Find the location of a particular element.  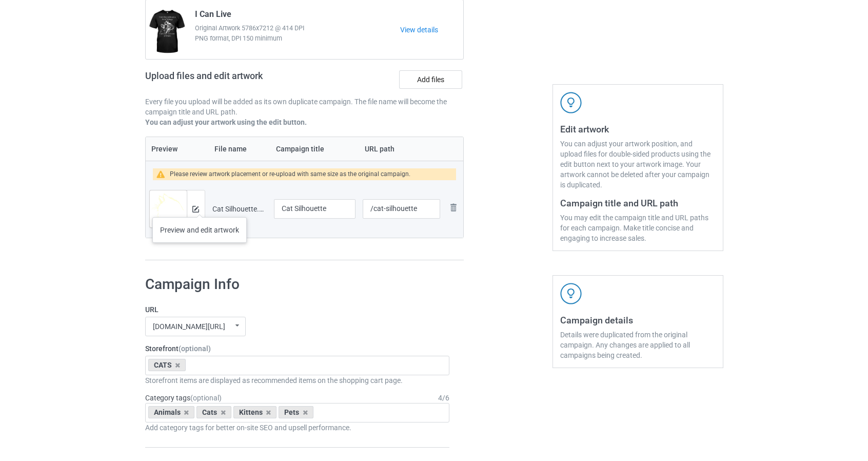

label: URL is located at coordinates (298, 310).